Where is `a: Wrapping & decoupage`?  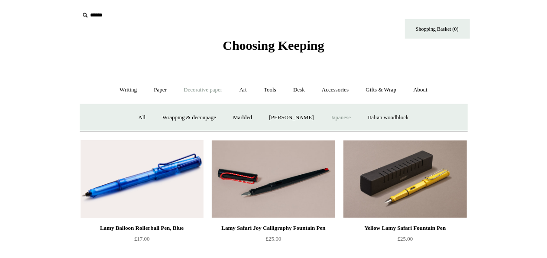
a: Wrapping & decoupage is located at coordinates (189, 117).